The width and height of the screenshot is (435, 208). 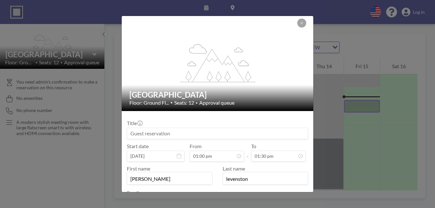 What do you see at coordinates (265, 179) in the screenshot?
I see `input: Last name` at bounding box center [265, 179].